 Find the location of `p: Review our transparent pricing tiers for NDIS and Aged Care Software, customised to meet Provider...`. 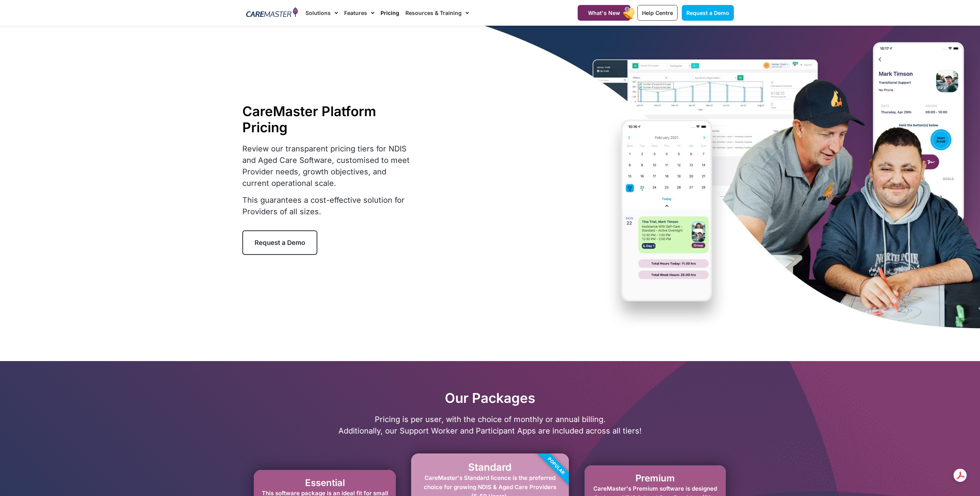

p: Review our transparent pricing tiers for NDIS and Aged Care Software, customised to meet Provider... is located at coordinates (327, 166).